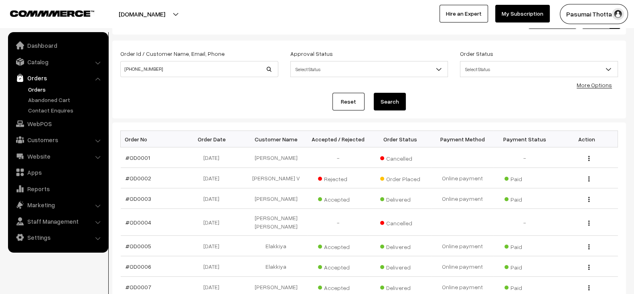 Image resolution: width=634 pixels, height=294 pixels. What do you see at coordinates (214, 139) in the screenshot?
I see `th: Order Date` at bounding box center [214, 139].